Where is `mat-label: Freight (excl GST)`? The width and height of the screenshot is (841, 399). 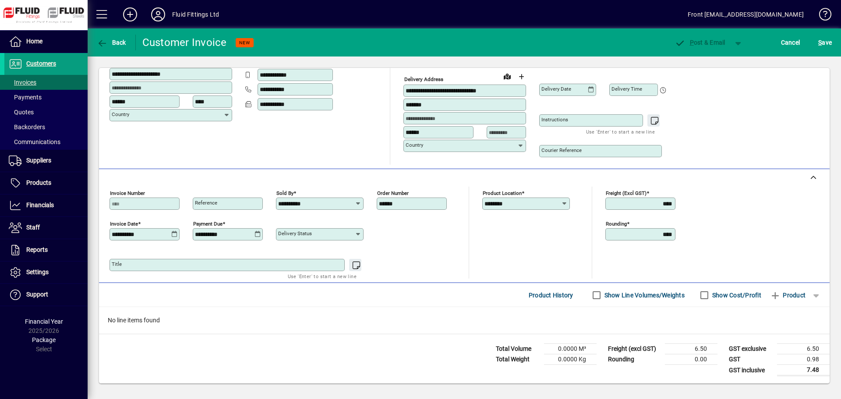
mat-label: Freight (excl GST) is located at coordinates (626, 193).